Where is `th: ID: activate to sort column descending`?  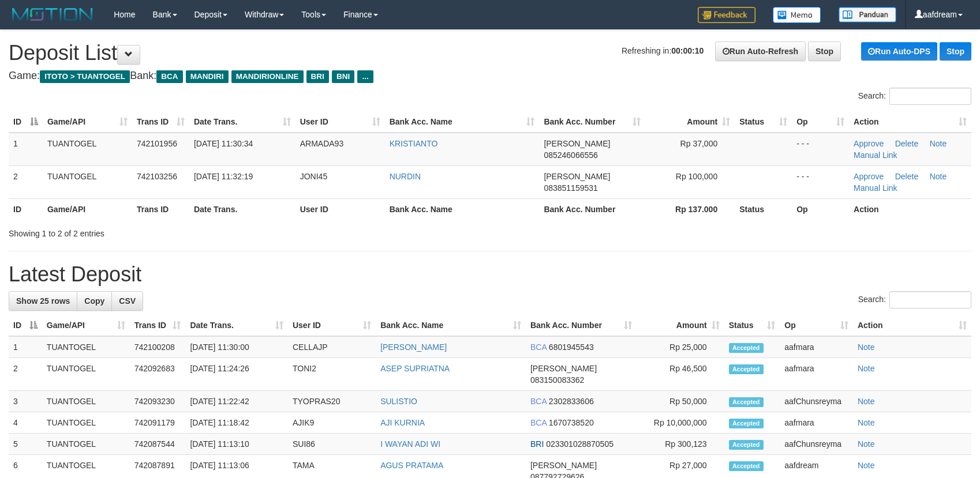
th: ID: activate to sort column descending is located at coordinates (25, 121).